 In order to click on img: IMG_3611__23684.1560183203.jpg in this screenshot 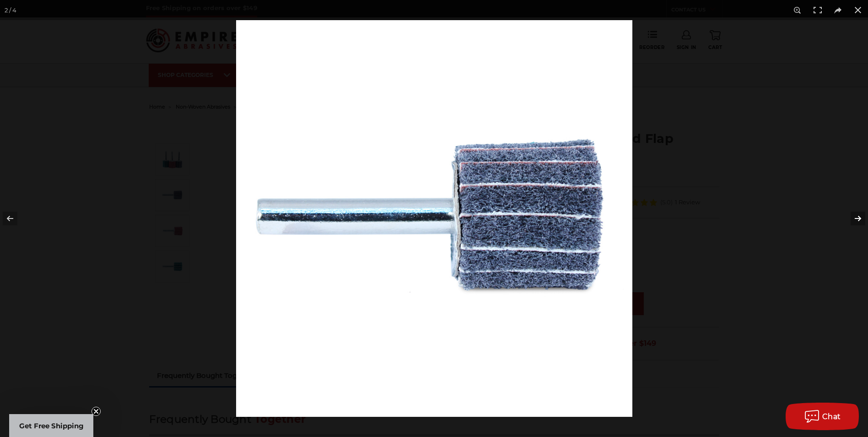, I will do `click(434, 218)`.